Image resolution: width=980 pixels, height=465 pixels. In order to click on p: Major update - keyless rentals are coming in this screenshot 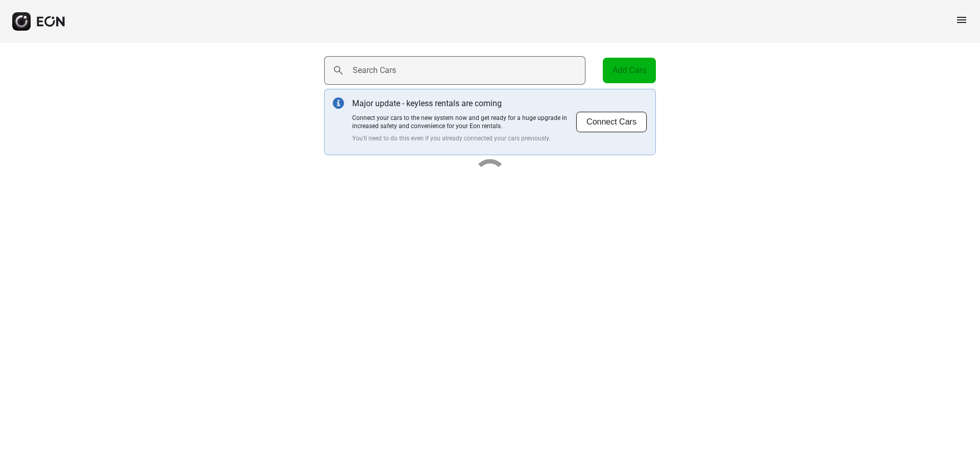, I will do `click(464, 104)`.